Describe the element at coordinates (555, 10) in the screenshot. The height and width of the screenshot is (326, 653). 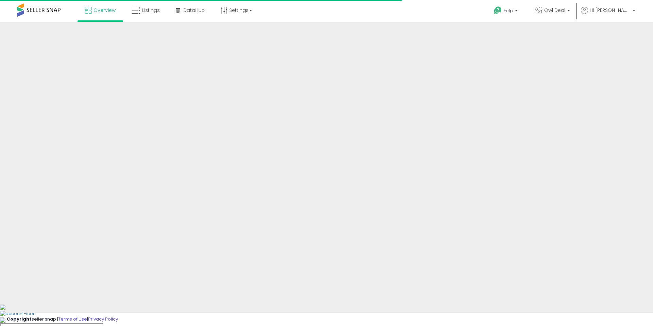
I see `span: Owl Deal` at that location.